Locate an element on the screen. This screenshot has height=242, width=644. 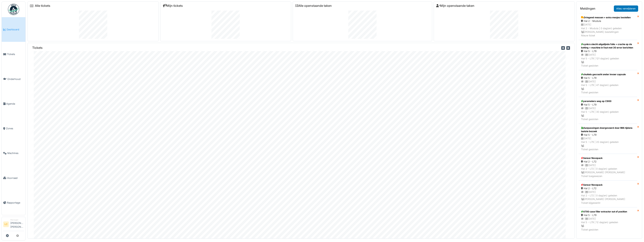
a: Alle openstaande taken is located at coordinates (313, 6).